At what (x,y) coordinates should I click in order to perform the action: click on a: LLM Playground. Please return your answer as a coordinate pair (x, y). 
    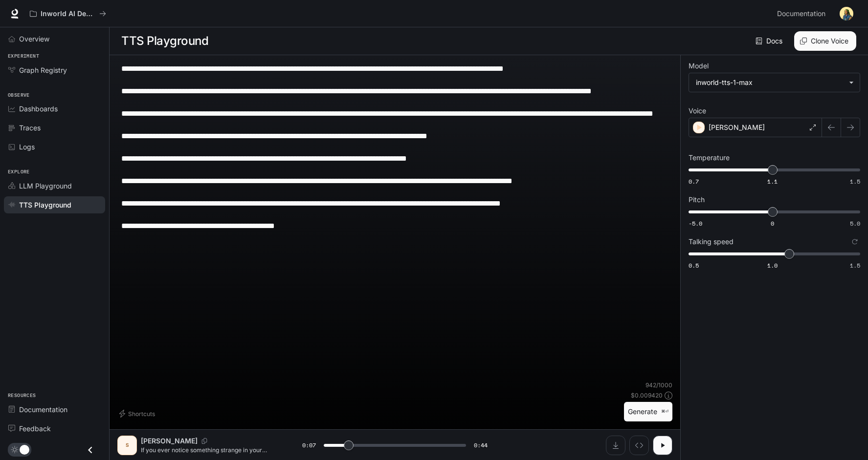
    Looking at the image, I should click on (54, 186).